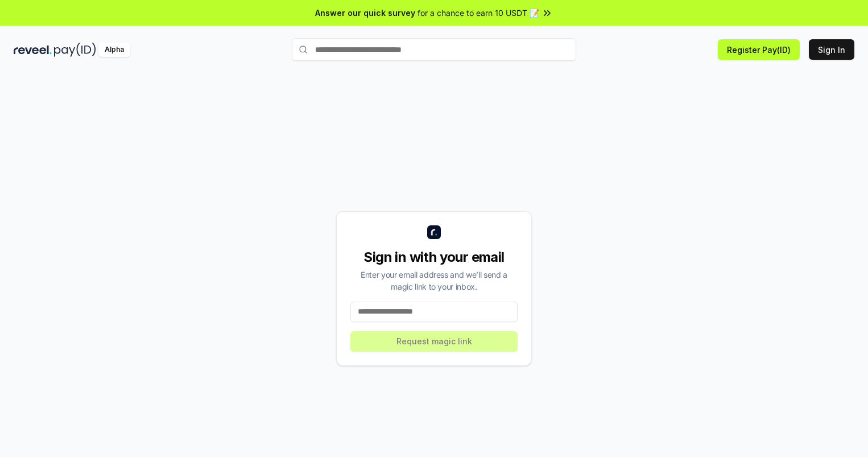 This screenshot has width=868, height=457. Describe the element at coordinates (75, 49) in the screenshot. I see `img: pay_id` at that location.